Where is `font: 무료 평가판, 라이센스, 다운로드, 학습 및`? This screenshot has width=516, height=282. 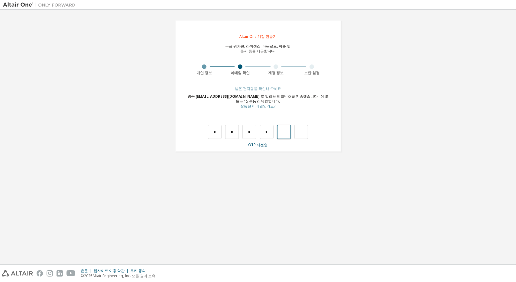
font: 무료 평가판, 라이센스, 다운로드, 학습 및 is located at coordinates (258, 46).